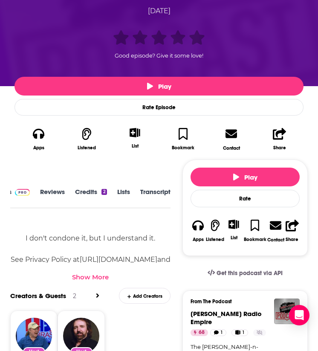 This screenshot has height=351, width=318. Describe the element at coordinates (52, 198) in the screenshot. I see `a: Reviews` at that location.